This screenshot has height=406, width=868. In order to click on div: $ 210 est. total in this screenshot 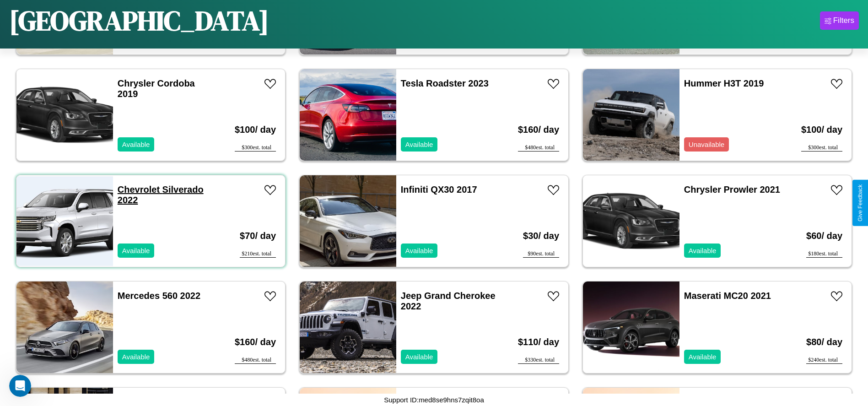, I will do `click(257, 254)`.